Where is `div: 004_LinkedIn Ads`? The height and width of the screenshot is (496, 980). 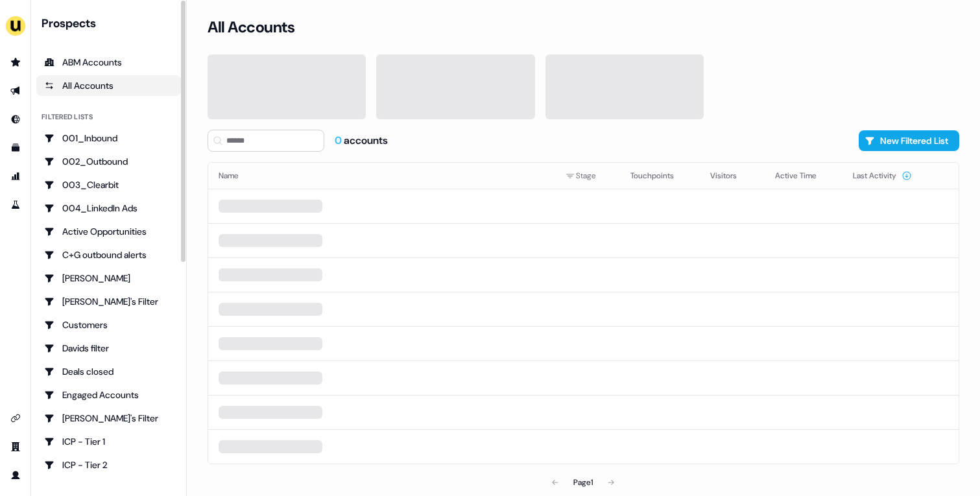
div: 004_LinkedIn Ads is located at coordinates (108, 208).